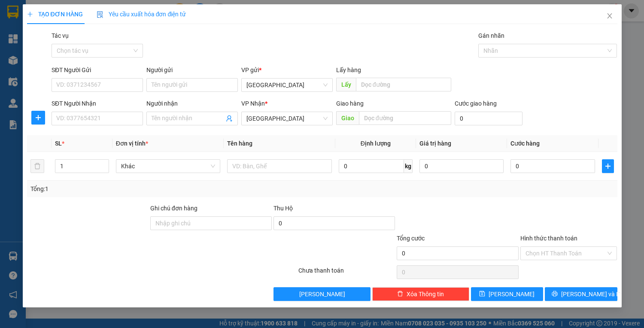 The height and width of the screenshot is (328, 644). I want to click on label: Tác vụ, so click(60, 35).